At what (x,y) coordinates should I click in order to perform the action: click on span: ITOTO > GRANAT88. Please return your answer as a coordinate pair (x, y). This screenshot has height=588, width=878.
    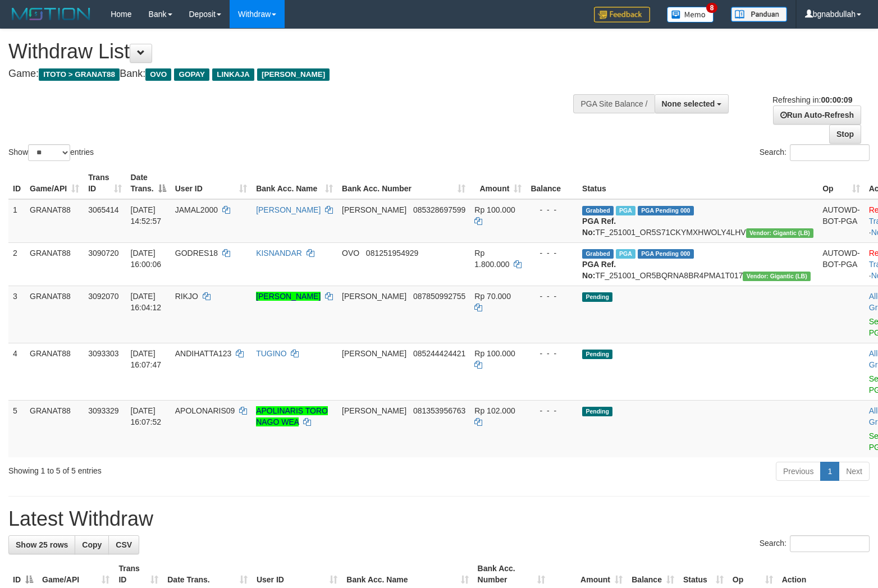
    Looking at the image, I should click on (79, 75).